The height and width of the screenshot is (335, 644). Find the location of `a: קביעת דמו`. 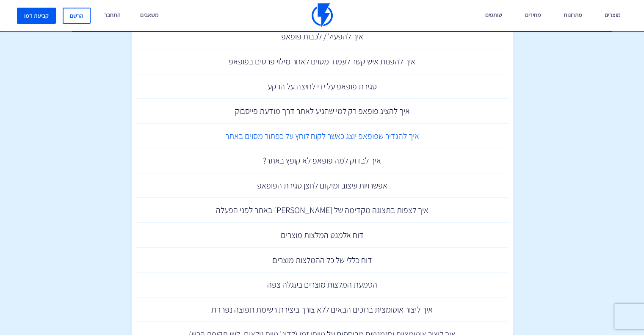

a: קביעת דמו is located at coordinates (36, 16).